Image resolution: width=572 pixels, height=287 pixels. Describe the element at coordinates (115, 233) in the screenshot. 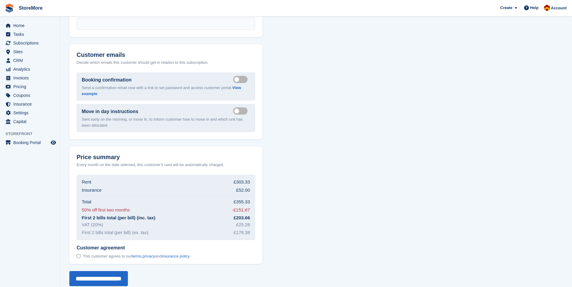

I see `div: First 2 bills total (per bill) (ex. tax)` at that location.